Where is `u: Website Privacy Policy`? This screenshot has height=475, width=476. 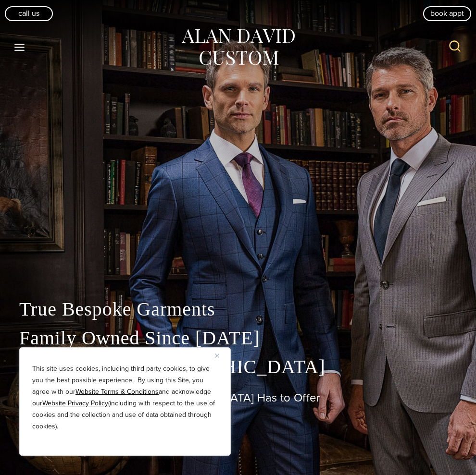 u: Website Privacy Policy is located at coordinates (75, 403).